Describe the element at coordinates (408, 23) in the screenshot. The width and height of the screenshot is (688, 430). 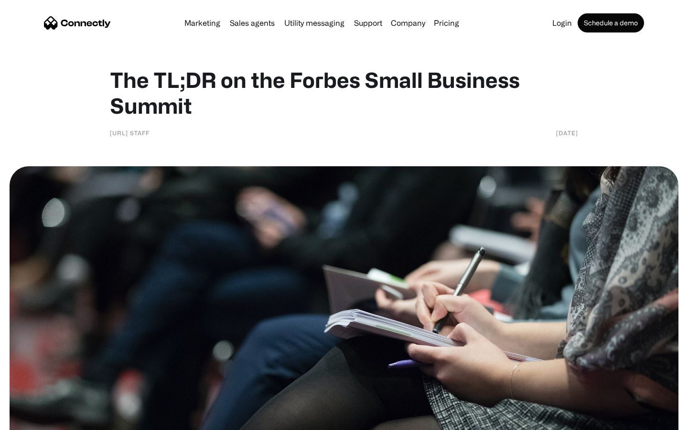
I see `div: Company` at that location.